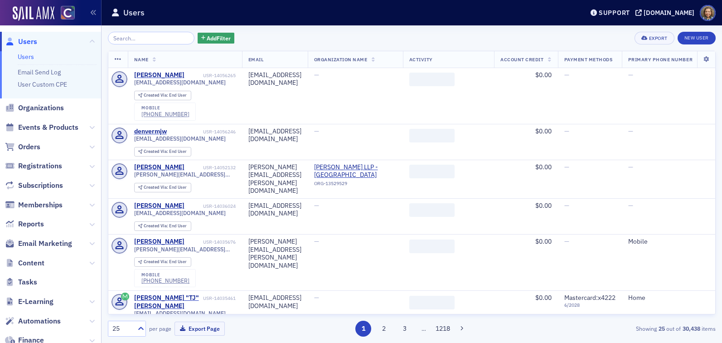  Describe the element at coordinates (421, 59) in the screenshot. I see `span: Activity` at that location.